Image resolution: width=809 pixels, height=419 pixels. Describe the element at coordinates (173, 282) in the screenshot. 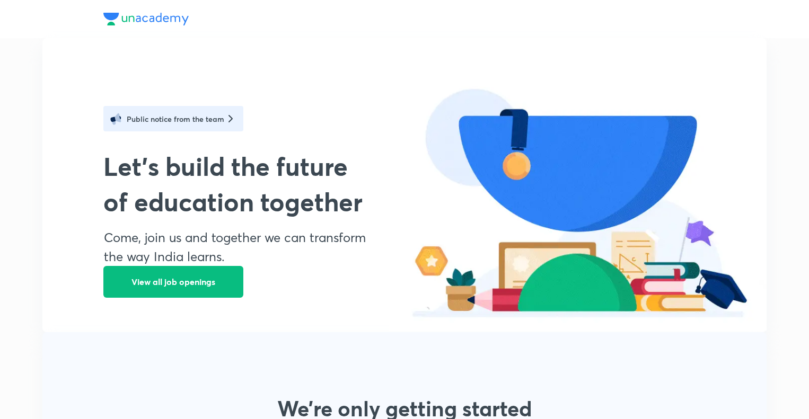

I see `button: View all job openings` at that location.